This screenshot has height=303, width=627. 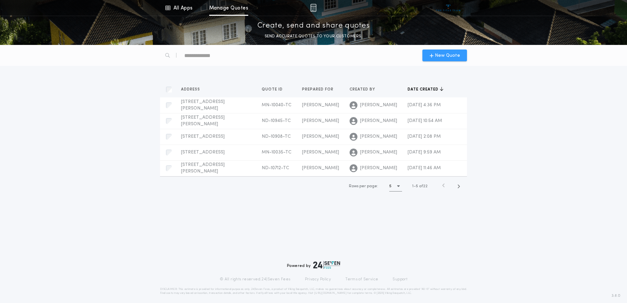 I want to click on span: ND-10945-TC, so click(x=276, y=121).